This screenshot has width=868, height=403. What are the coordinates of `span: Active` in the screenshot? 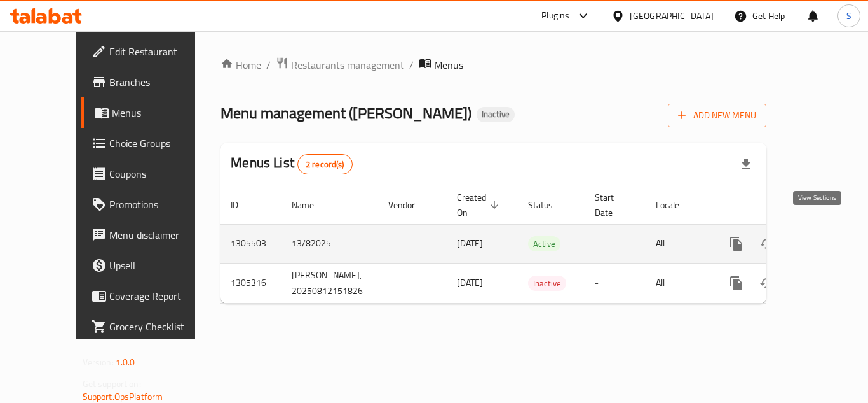 It's located at (544, 244).